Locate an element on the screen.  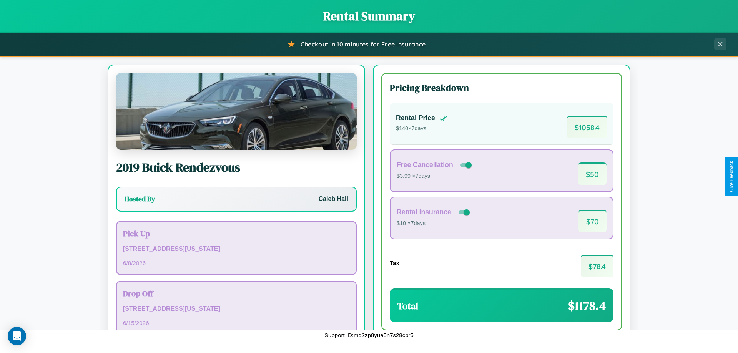
span: Checkout in 10 minutes for Free Insurance is located at coordinates (363, 44).